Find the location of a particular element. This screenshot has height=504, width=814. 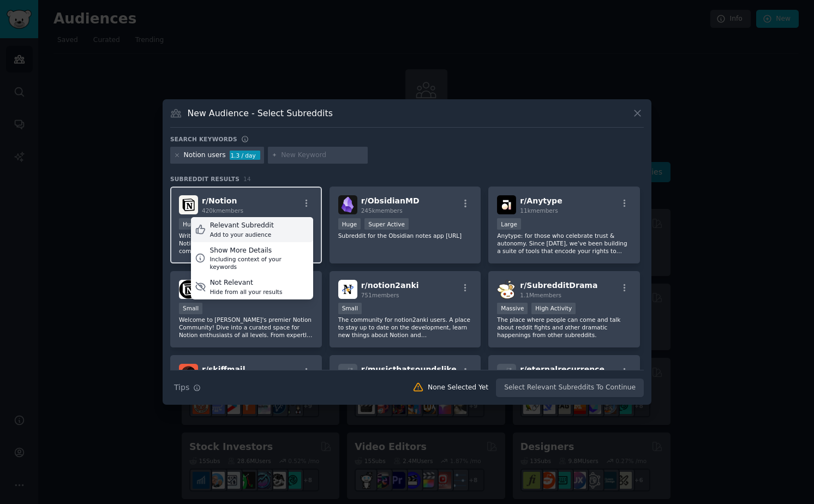

span: Tips is located at coordinates (181, 387).